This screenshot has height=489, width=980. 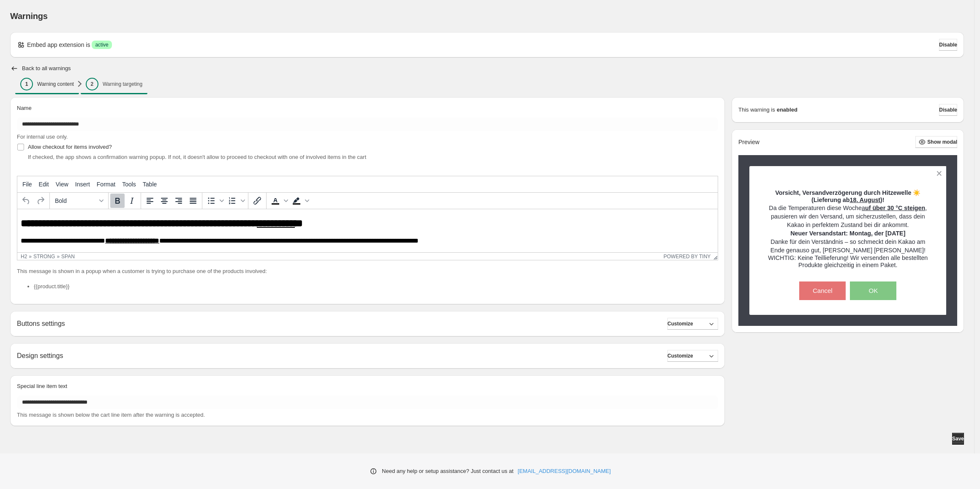 I want to click on span: Insert, so click(x=83, y=184).